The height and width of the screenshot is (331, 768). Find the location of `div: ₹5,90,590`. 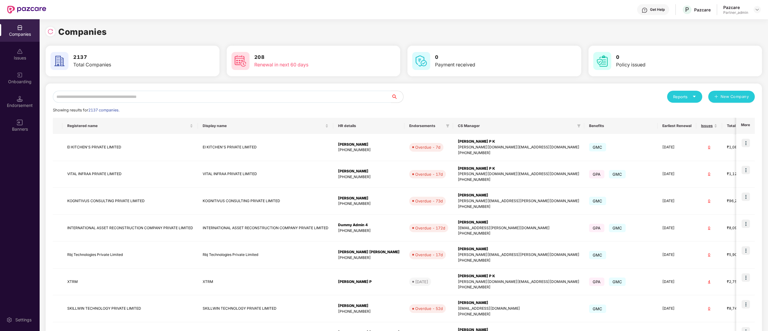

div: ₹5,90,590 is located at coordinates (741, 254).